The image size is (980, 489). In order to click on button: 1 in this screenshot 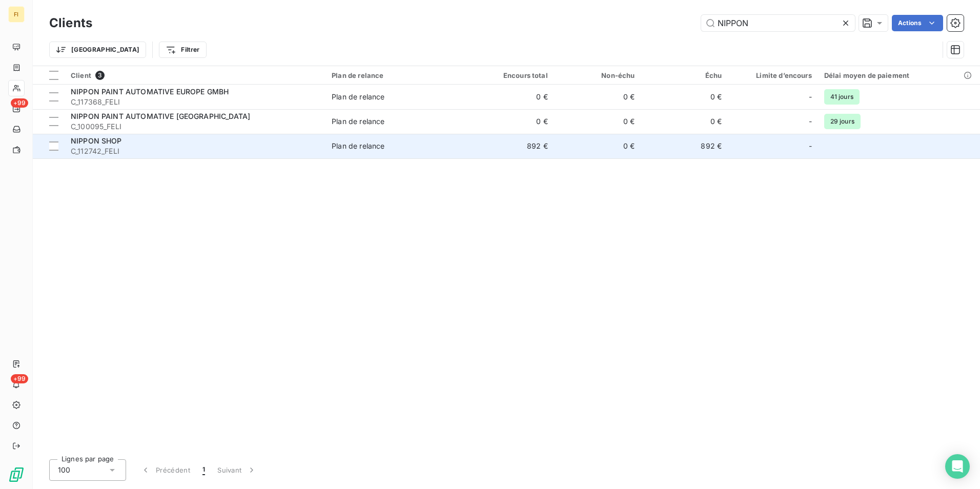, I will do `click(203, 470)`.